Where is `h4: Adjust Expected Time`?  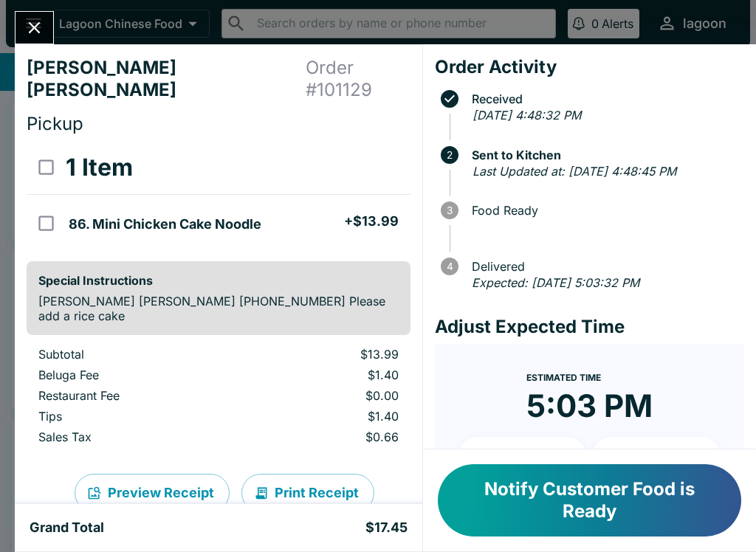 h4: Adjust Expected Time is located at coordinates (589, 327).